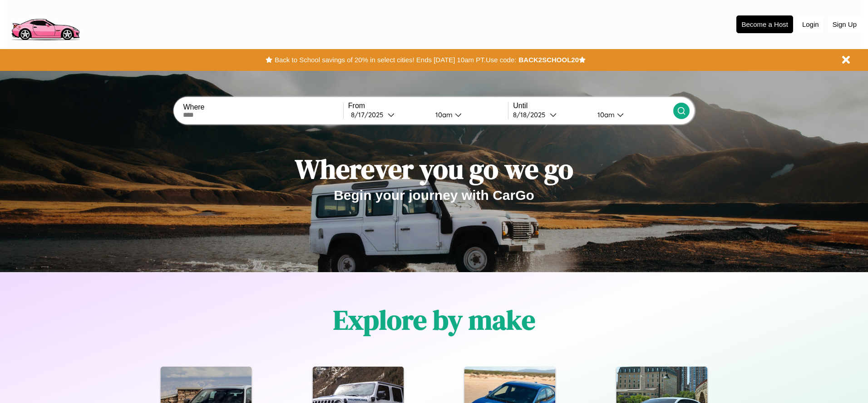 Image resolution: width=868 pixels, height=403 pixels. Describe the element at coordinates (434, 320) in the screenshot. I see `h1: Explore by make` at that location.